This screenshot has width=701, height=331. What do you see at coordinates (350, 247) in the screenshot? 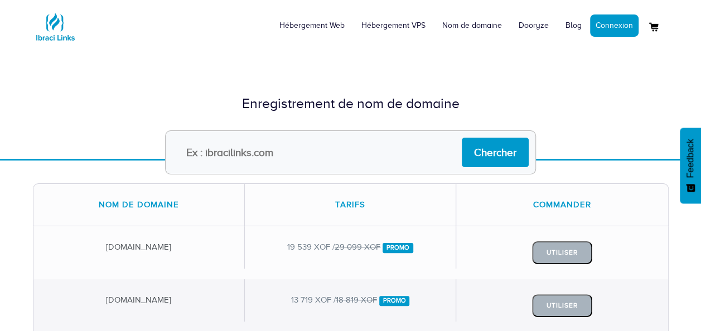
I see `div: 19 539 XOF /` at bounding box center [350, 247].